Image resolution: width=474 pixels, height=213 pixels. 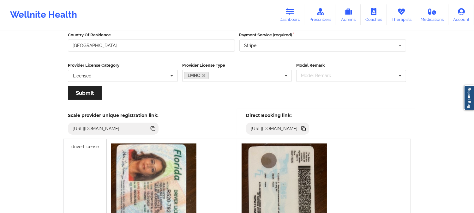 What do you see at coordinates (290, 15) in the screenshot?
I see `a: Dashboard` at bounding box center [290, 15].